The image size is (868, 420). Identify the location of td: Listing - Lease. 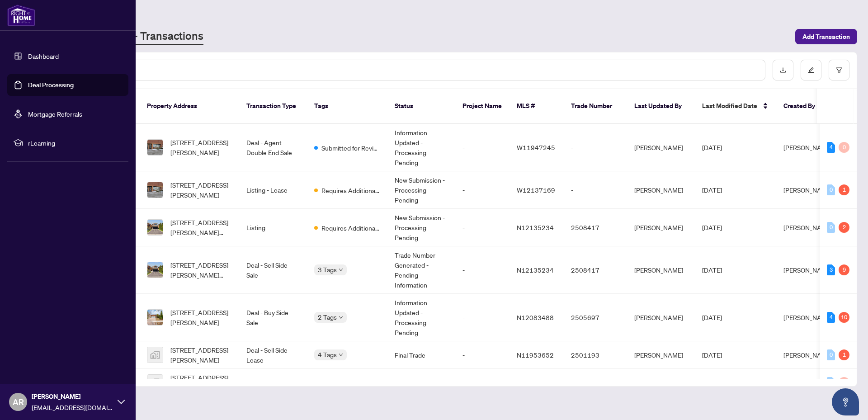
(273, 382).